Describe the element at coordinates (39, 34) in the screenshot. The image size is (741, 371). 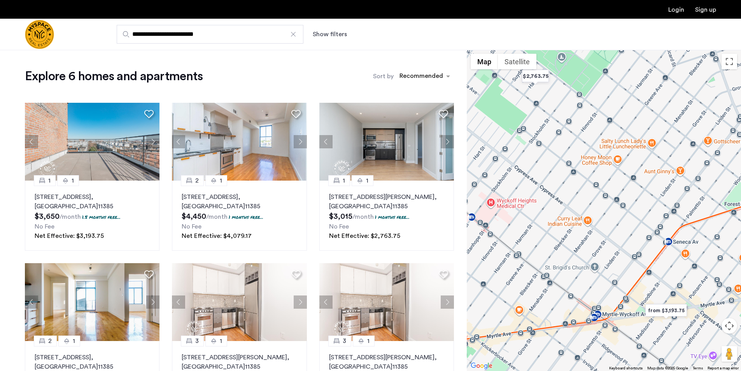
I see `img: logo` at that location.